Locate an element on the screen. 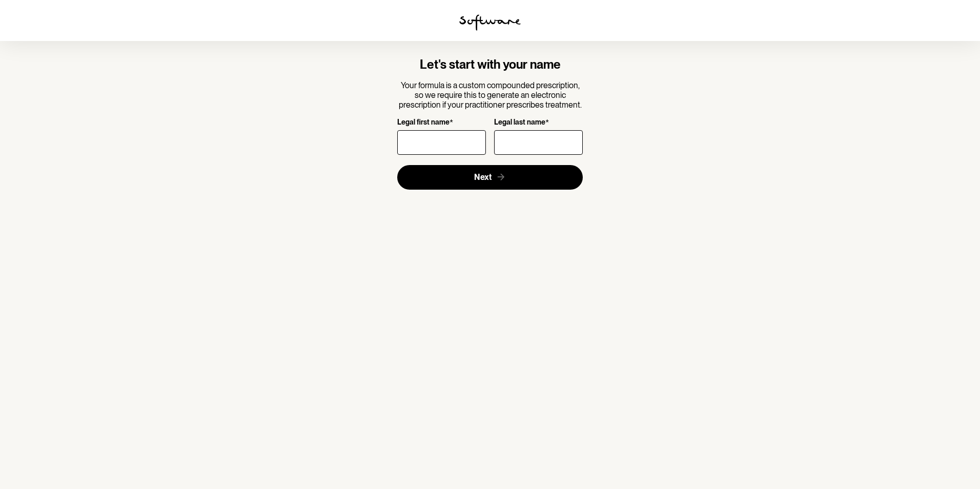 This screenshot has height=489, width=980. p: Your formula is a custom compounded prescription, so we require this to generate an electronic pr... is located at coordinates (490, 95).